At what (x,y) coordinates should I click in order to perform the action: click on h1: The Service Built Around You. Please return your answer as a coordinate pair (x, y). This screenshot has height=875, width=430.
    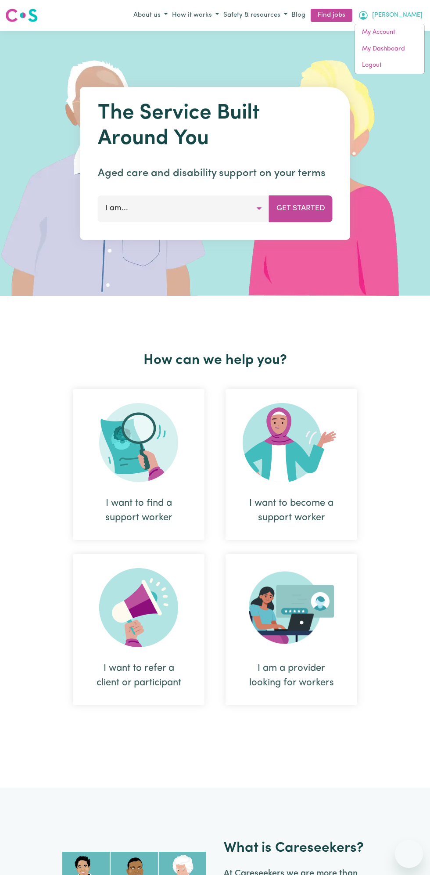
    Looking at the image, I should click on (215, 126).